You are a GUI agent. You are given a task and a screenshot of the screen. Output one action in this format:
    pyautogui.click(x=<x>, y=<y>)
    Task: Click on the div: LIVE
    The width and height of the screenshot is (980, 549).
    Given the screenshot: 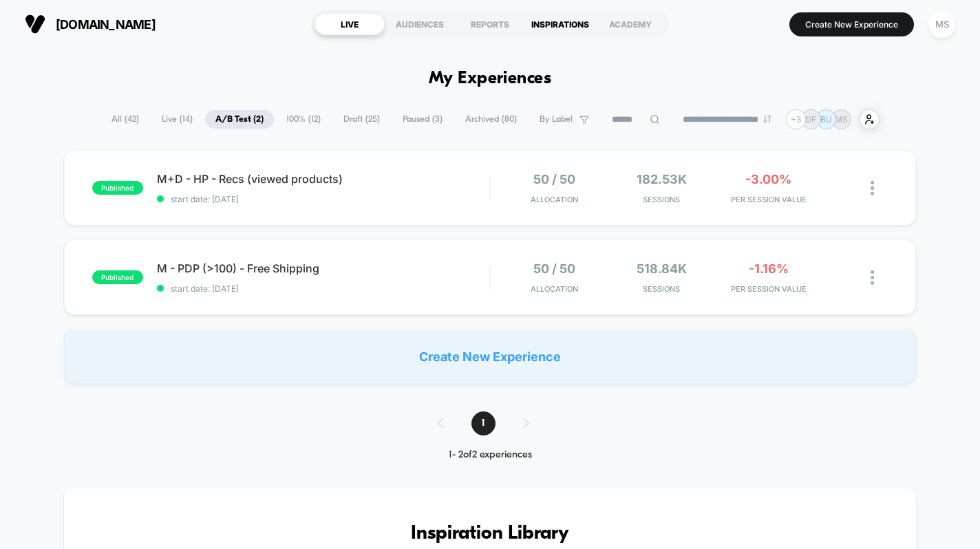 What is the action you would take?
    pyautogui.click(x=350, y=24)
    